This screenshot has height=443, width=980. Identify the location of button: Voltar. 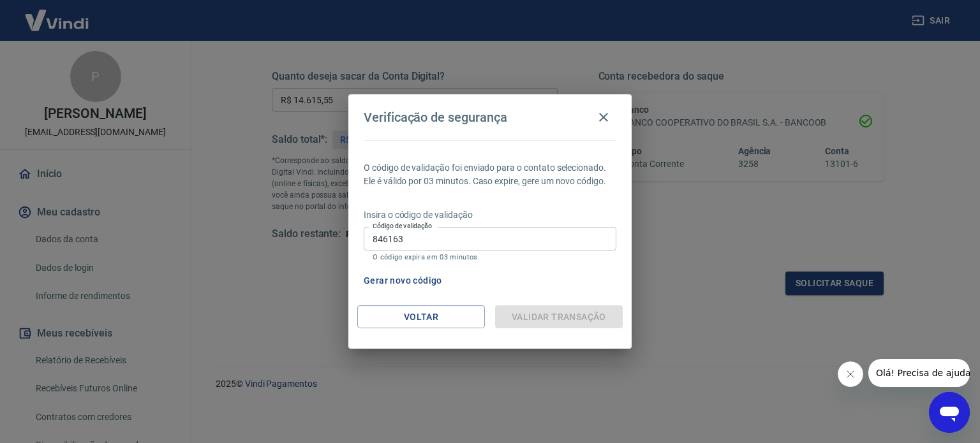
(421, 317).